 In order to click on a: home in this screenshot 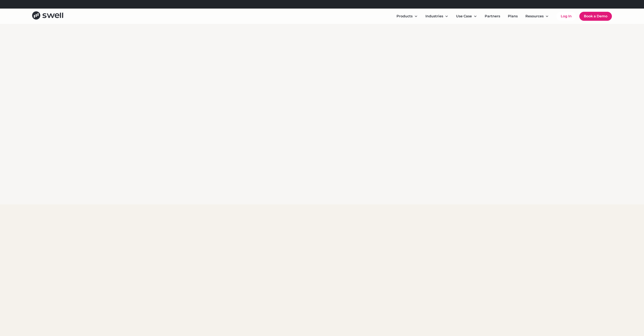, I will do `click(48, 16)`.